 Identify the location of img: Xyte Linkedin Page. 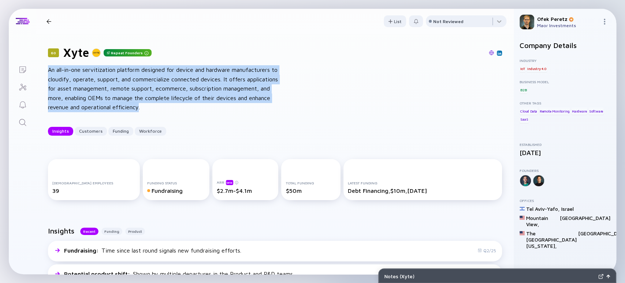
(499, 53).